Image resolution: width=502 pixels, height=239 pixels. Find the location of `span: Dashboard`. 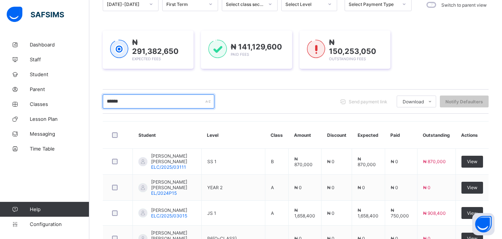

span: Dashboard is located at coordinates (60, 45).